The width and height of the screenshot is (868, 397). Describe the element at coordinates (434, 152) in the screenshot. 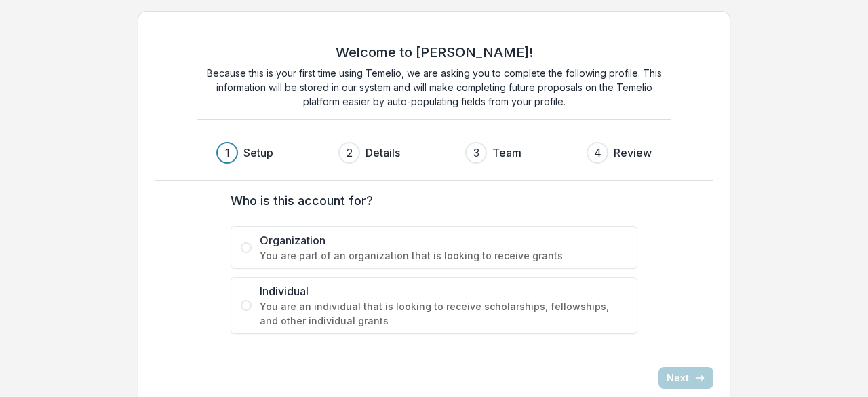

I see `div: Progress` at that location.